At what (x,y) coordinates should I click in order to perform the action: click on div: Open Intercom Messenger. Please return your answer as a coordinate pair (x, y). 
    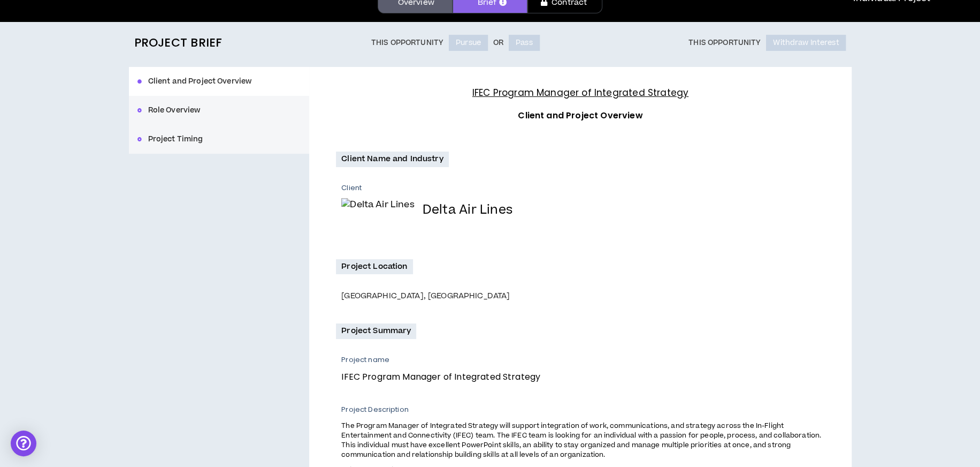
    Looking at the image, I should click on (24, 443).